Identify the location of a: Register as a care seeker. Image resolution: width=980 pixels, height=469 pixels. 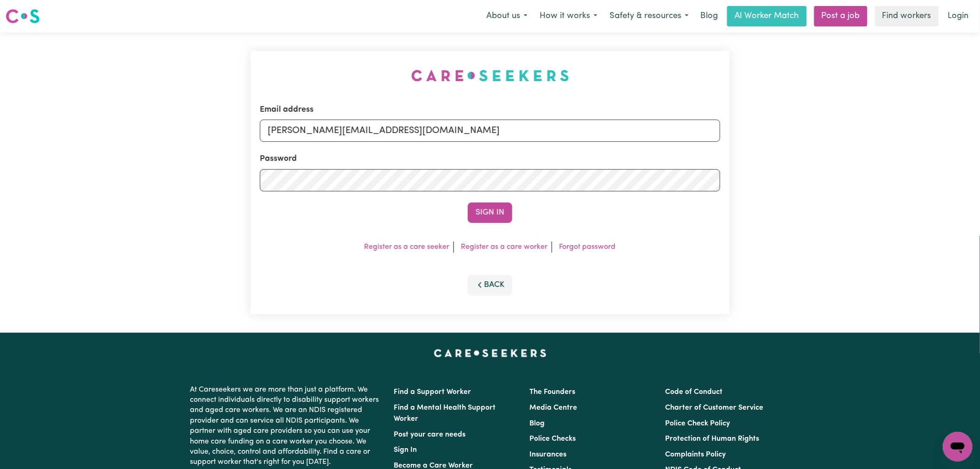
(407, 247).